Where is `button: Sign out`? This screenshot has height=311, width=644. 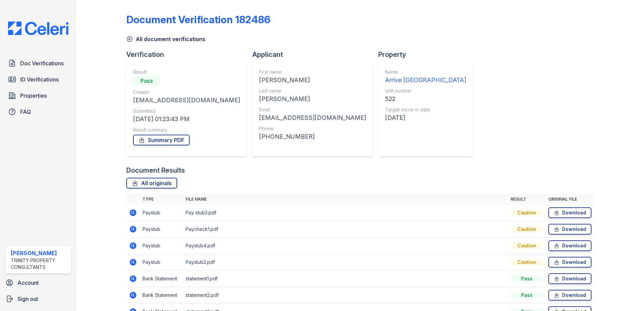
button: Sign out is located at coordinates (38, 299).